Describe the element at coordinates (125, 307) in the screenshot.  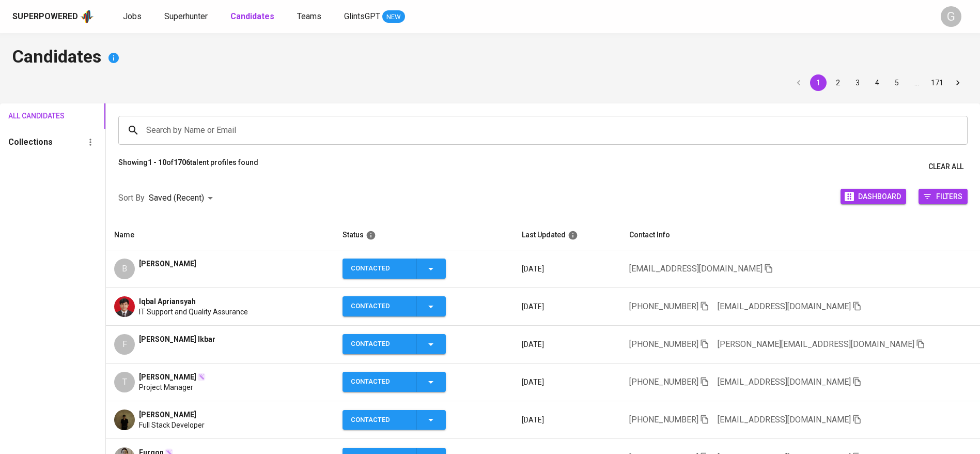
I see `img: 1a24e7652773a67f3ea33b8629276d13.jpg` at that location.